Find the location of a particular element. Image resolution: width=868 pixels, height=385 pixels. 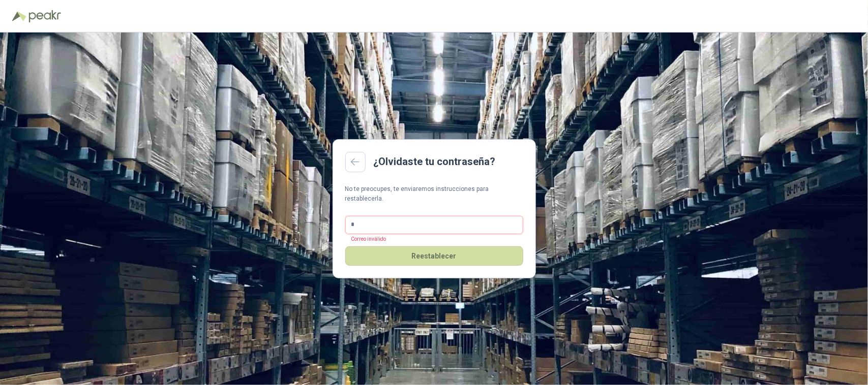

button: Reestablecer is located at coordinates (434, 256).